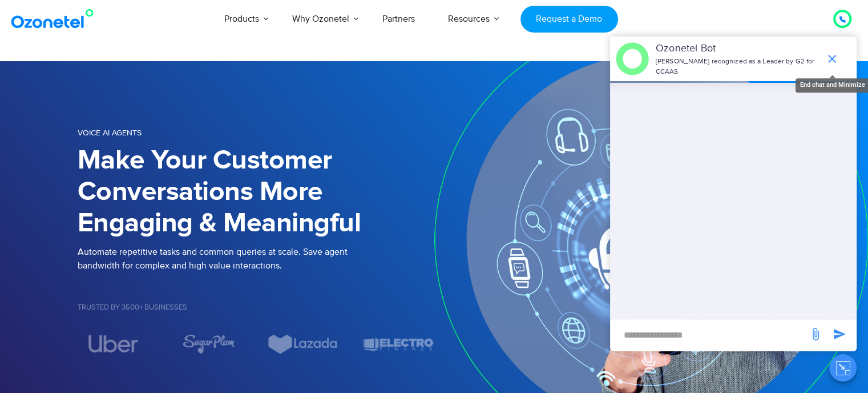  What do you see at coordinates (832, 59) in the screenshot?
I see `span: end chat or minimize` at bounding box center [832, 59].